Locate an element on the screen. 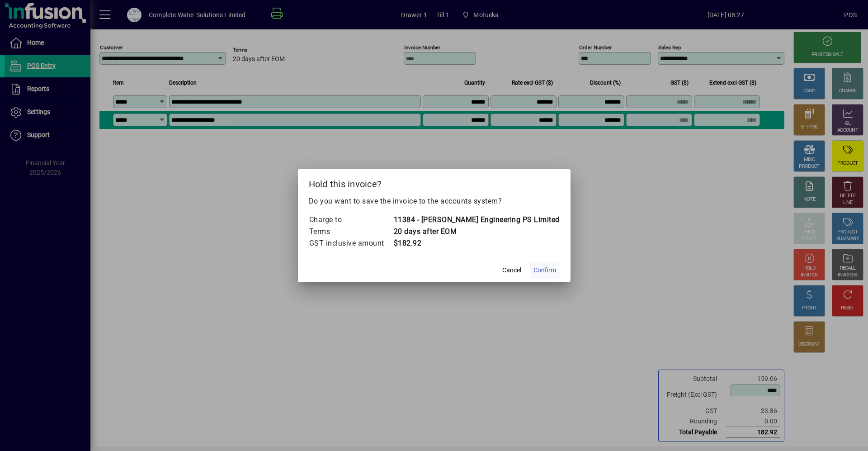 The width and height of the screenshot is (868, 451). td: GST inclusive amount is located at coordinates (351, 243).